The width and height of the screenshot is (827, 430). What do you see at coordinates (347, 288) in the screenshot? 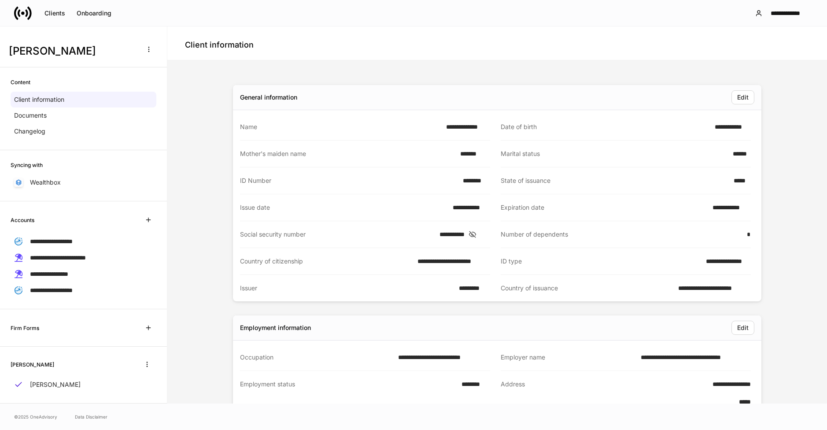
I see `div: Issuer` at bounding box center [347, 288].